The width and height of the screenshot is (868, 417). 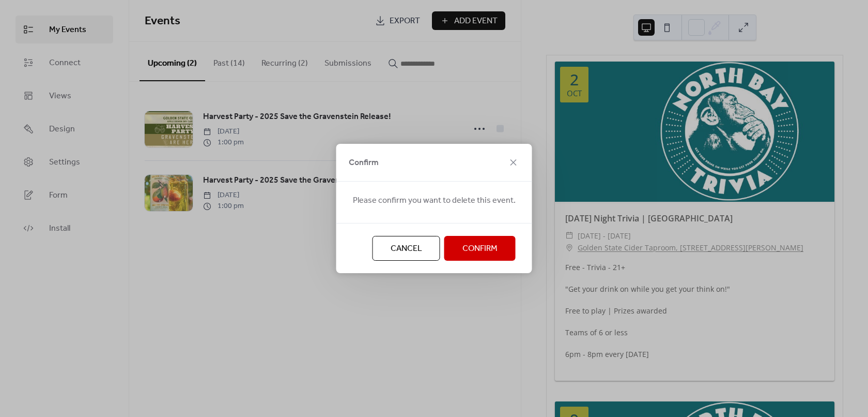 I want to click on button: Cancel, so click(x=406, y=248).